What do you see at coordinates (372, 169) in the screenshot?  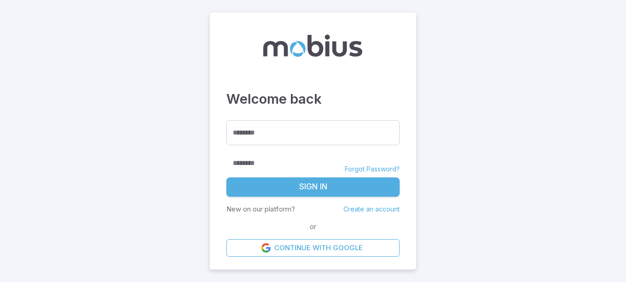 I see `a: Forgot Password?` at bounding box center [372, 169].